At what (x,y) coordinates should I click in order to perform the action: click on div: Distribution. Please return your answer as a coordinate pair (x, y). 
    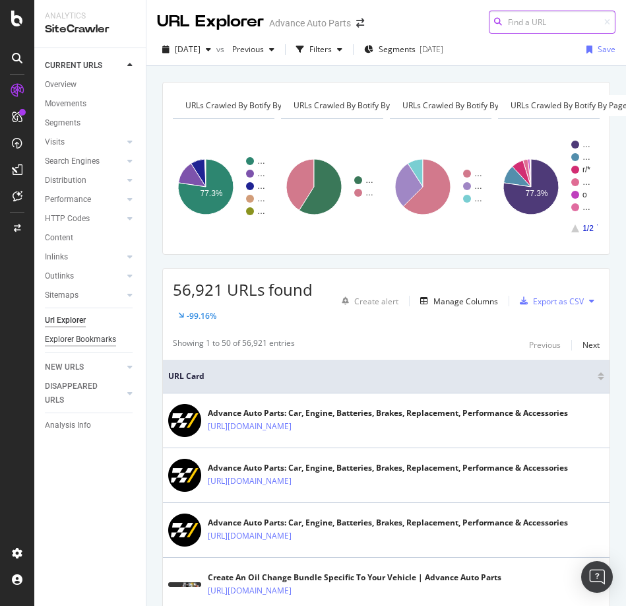
    Looking at the image, I should click on (65, 180).